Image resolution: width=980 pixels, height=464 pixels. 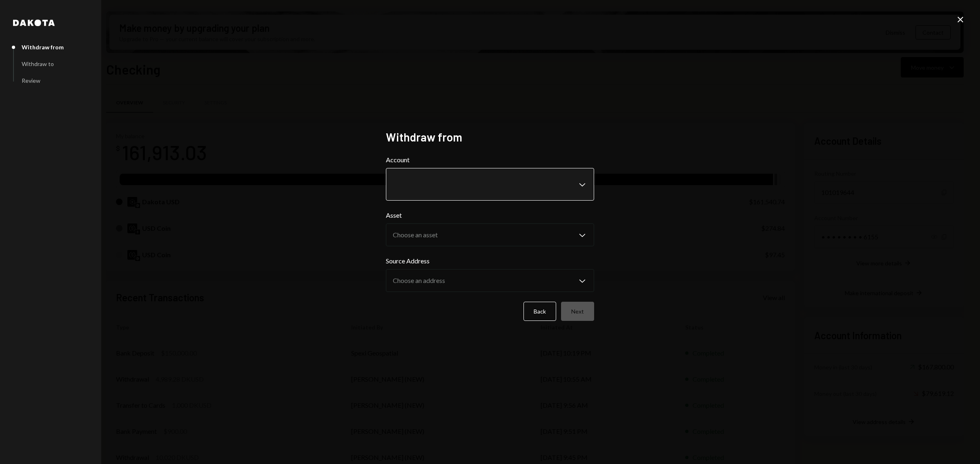 What do you see at coordinates (540, 311) in the screenshot?
I see `button: Back` at bounding box center [540, 311].